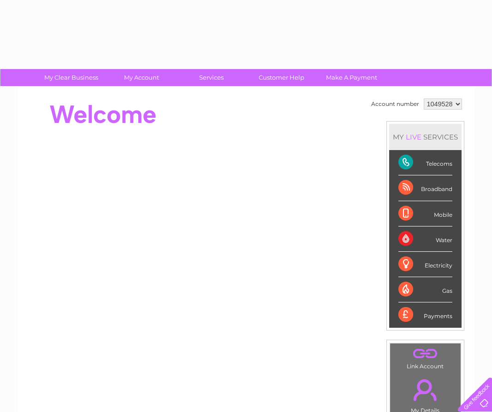  I want to click on a: My Clear Business, so click(71, 77).